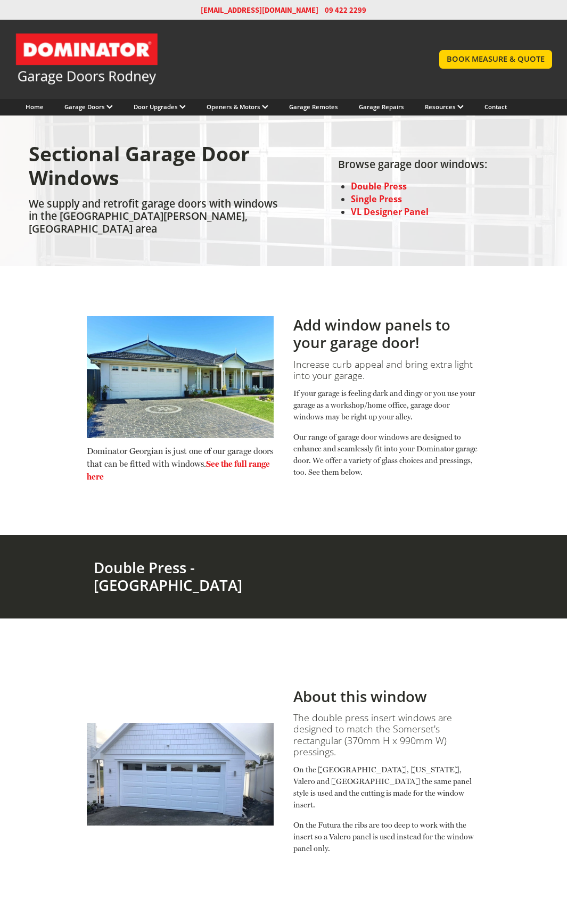 The image size is (567, 924). I want to click on p: Our range of garage door windows are designed to enhance and seamlessly fit into your Dominator g..., so click(387, 455).